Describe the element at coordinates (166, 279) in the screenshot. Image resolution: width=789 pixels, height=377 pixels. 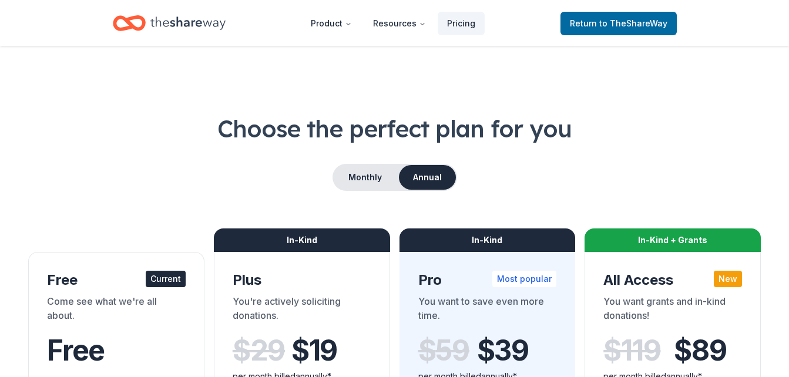
I see `div: Current` at that location.